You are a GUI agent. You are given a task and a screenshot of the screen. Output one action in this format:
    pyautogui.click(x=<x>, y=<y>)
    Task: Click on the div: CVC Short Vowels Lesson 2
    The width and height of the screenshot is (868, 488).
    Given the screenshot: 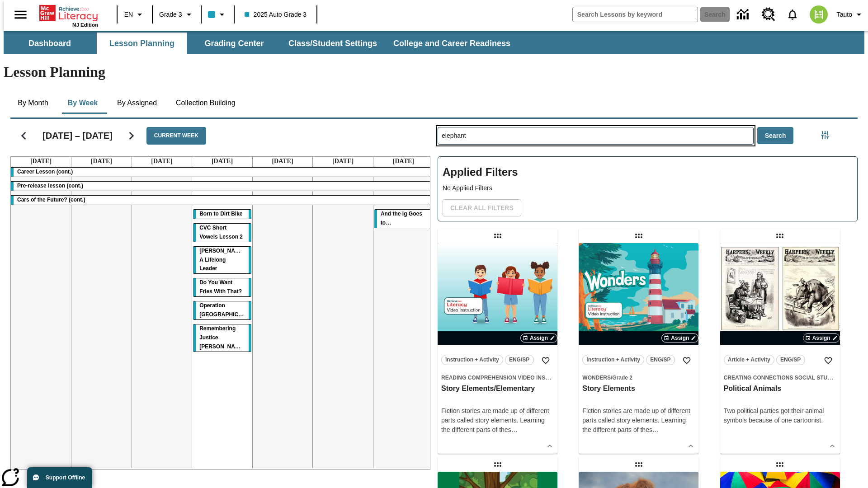 What is the action you would take?
    pyautogui.click(x=222, y=232)
    